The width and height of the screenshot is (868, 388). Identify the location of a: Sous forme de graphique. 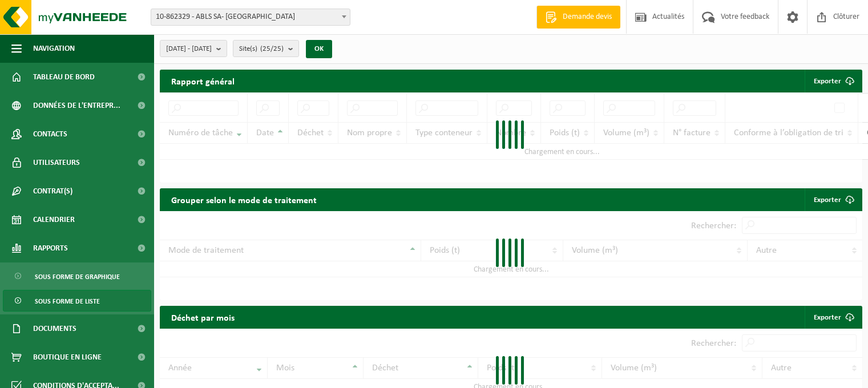
(77, 276).